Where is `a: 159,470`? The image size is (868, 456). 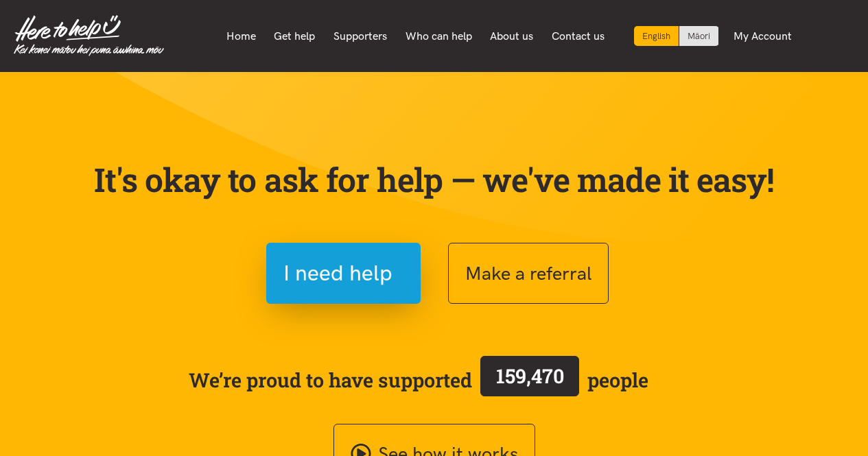
a: 159,470 is located at coordinates (530, 380).